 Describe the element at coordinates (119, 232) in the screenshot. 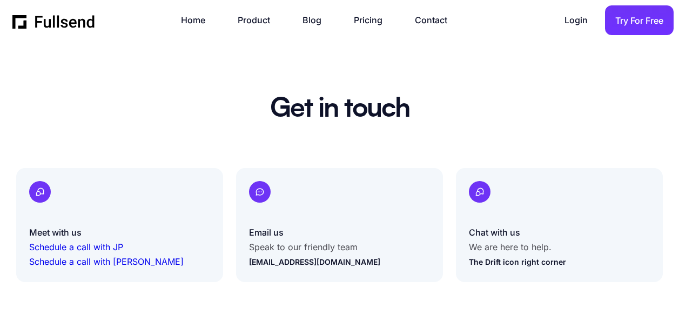

I see `p: Meet with us` at that location.